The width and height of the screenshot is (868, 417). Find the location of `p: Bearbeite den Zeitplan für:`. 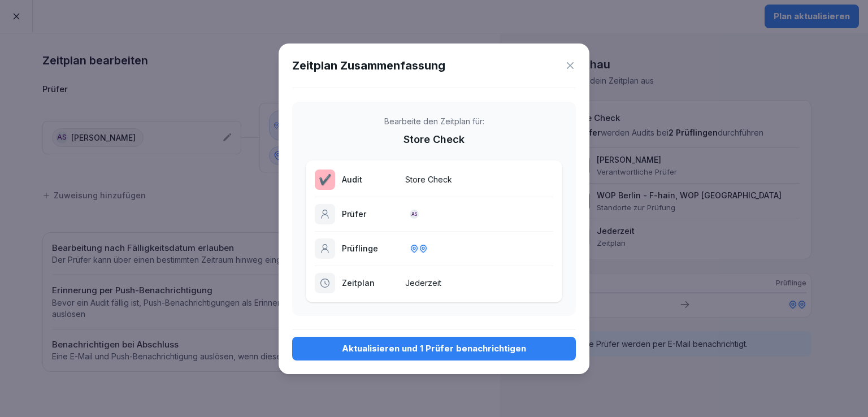

p: Bearbeite den Zeitplan für: is located at coordinates (434, 121).